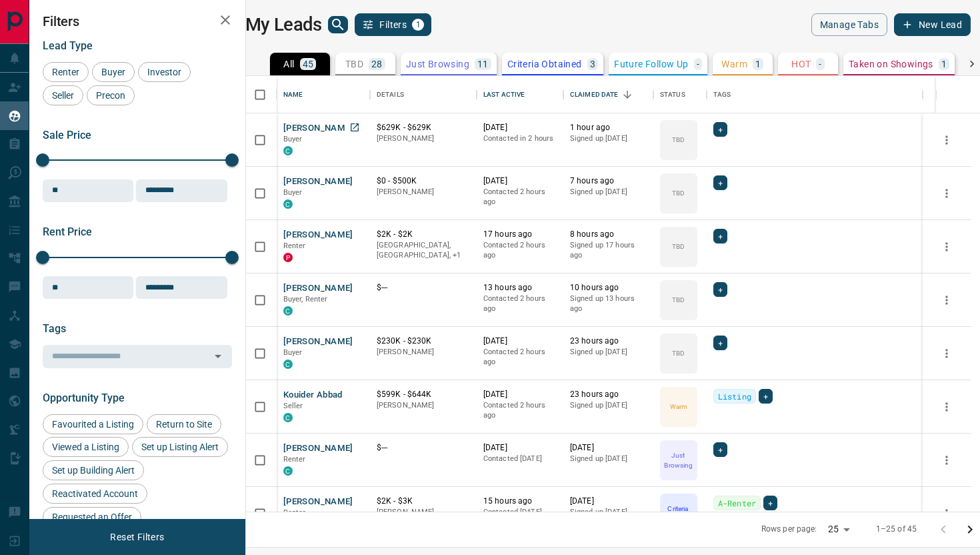  Describe the element at coordinates (393, 24) in the screenshot. I see `button: Filters1` at that location.